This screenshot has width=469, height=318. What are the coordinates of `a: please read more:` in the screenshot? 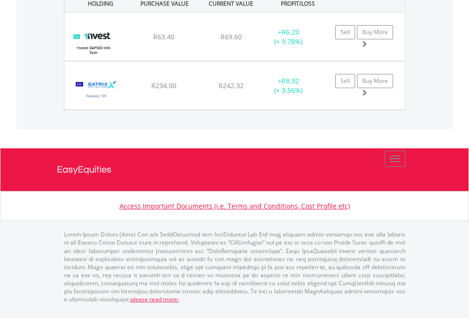 It's located at (154, 299).